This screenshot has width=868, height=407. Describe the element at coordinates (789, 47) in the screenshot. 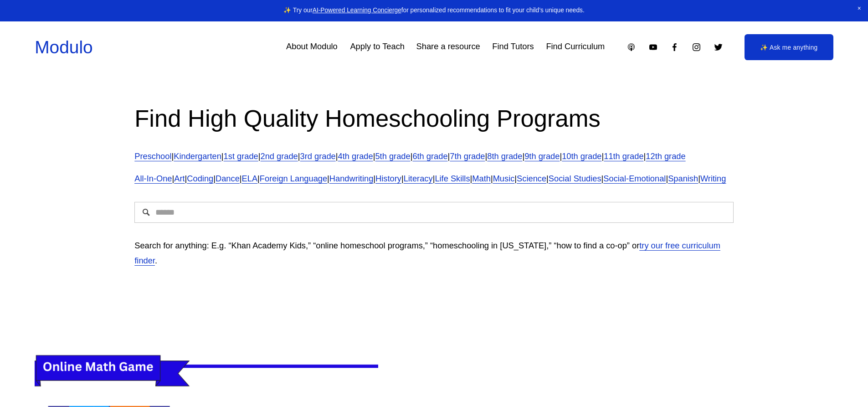

I see `a: ✨ Ask me anything` at that location.